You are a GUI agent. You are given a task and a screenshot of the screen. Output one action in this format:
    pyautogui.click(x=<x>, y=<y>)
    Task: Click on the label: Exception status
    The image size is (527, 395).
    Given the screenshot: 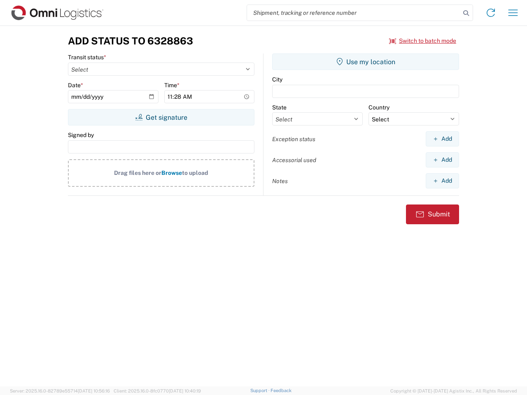 What is the action you would take?
    pyautogui.click(x=293, y=139)
    